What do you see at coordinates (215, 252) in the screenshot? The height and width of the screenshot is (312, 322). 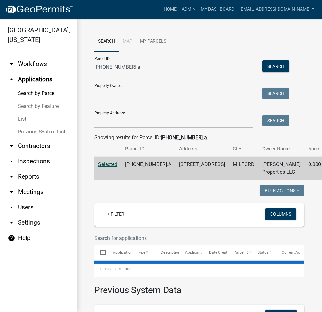 I see `datatable-header-cell: Date Created` at bounding box center [215, 252].